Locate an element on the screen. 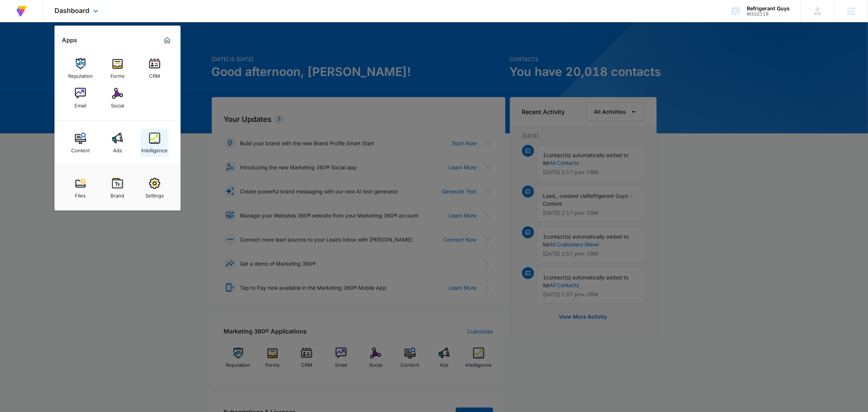  a: Forms is located at coordinates (117, 69).